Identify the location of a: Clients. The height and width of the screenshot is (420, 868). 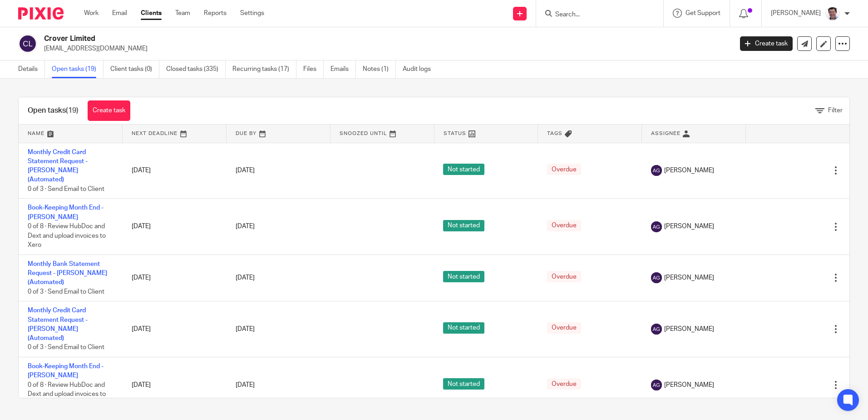
(151, 13).